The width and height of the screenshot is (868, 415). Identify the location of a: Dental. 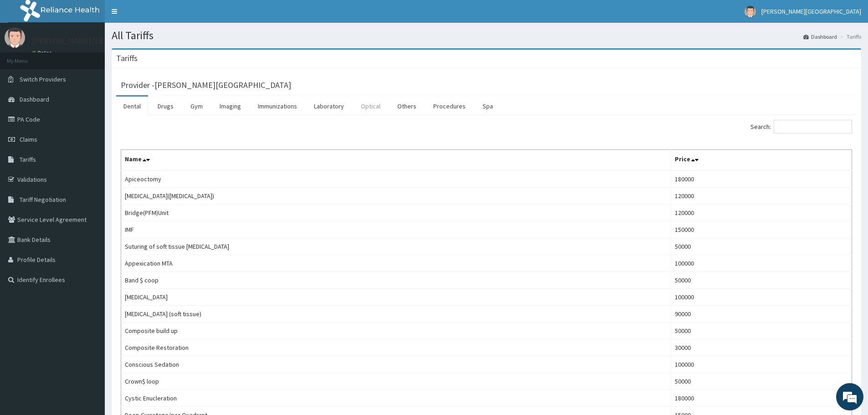
(132, 106).